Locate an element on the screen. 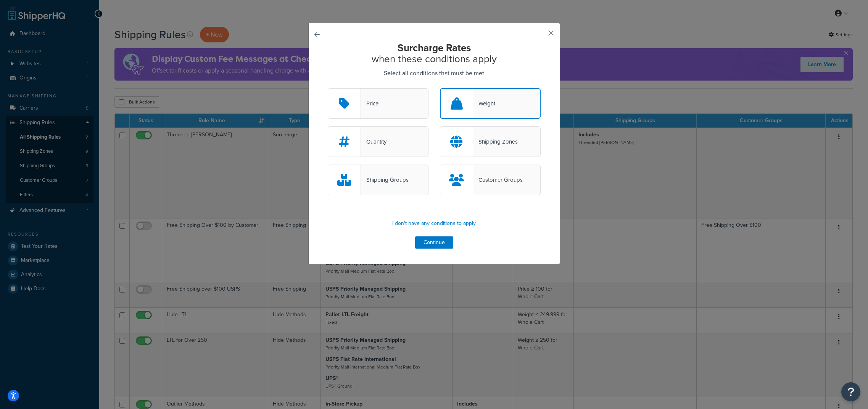 Image resolution: width=868 pixels, height=409 pixels. div: Customer Groups is located at coordinates (498, 180).